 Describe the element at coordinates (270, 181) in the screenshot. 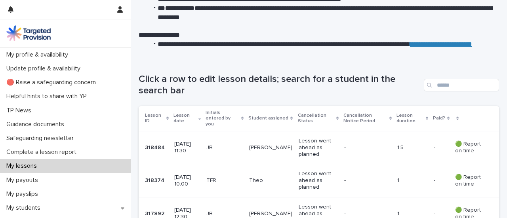

I see `p: Theo` at that location.